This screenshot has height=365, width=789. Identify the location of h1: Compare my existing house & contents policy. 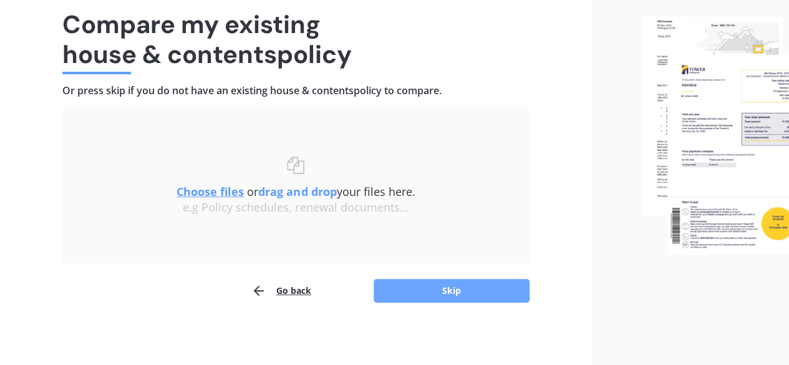
(296, 39).